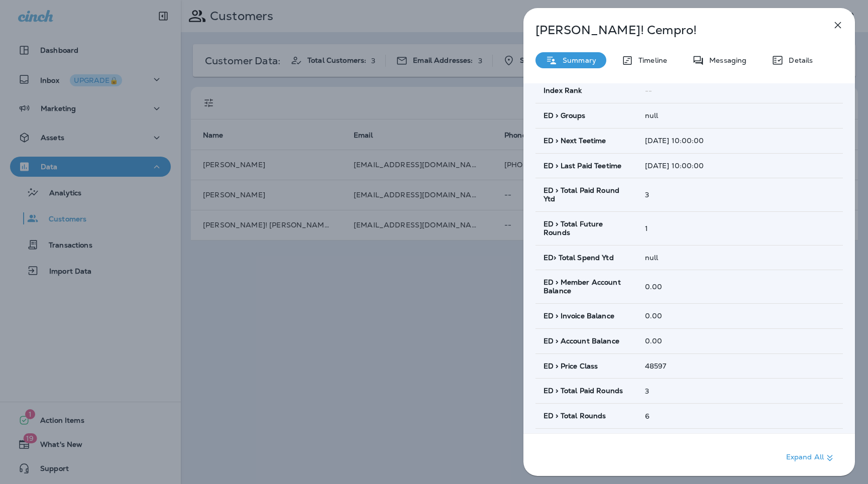 This screenshot has height=484, width=868. Describe the element at coordinates (562, 90) in the screenshot. I see `span: Index Rank` at that location.